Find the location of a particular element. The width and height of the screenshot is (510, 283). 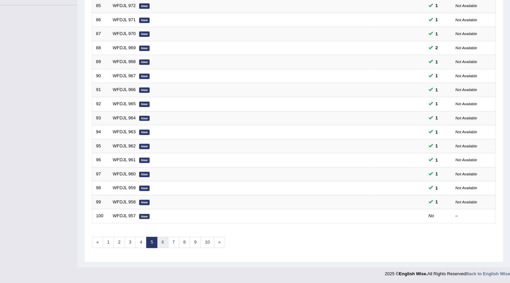

a: 1 is located at coordinates (108, 242).